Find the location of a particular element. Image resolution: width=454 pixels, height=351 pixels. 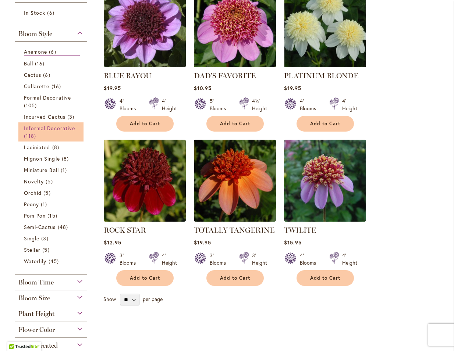

a: Formal Decorative 105 is located at coordinates (52, 102).